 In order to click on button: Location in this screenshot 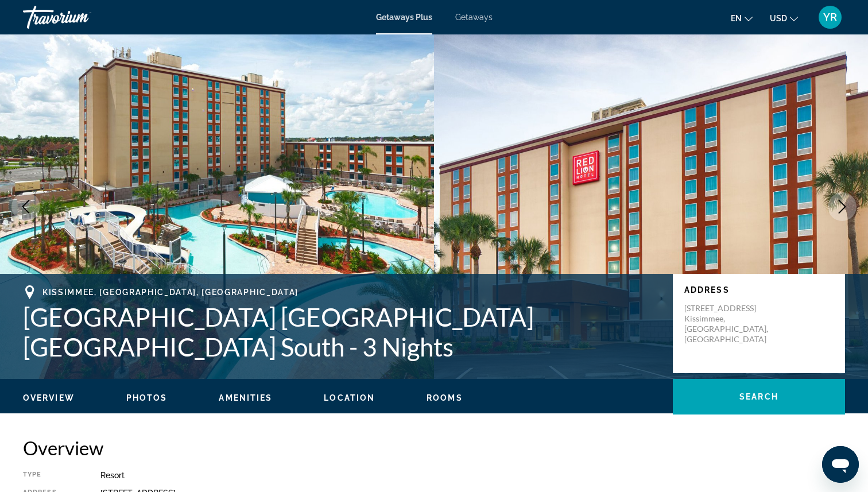, I will do `click(349, 398)`.